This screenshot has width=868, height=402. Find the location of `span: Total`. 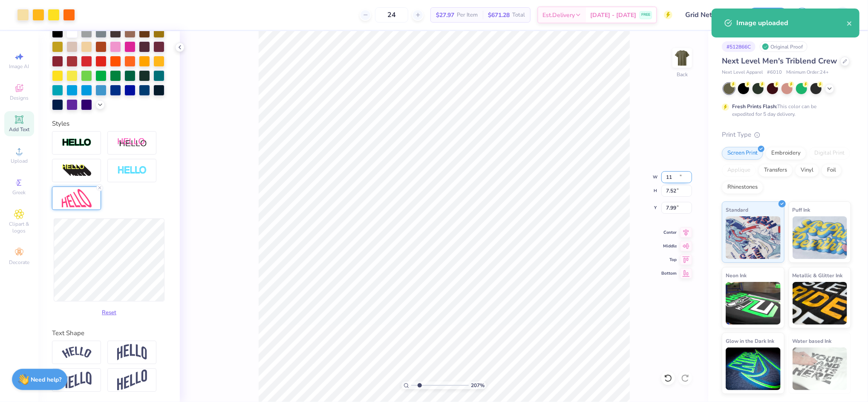

span: Total is located at coordinates (519, 15).